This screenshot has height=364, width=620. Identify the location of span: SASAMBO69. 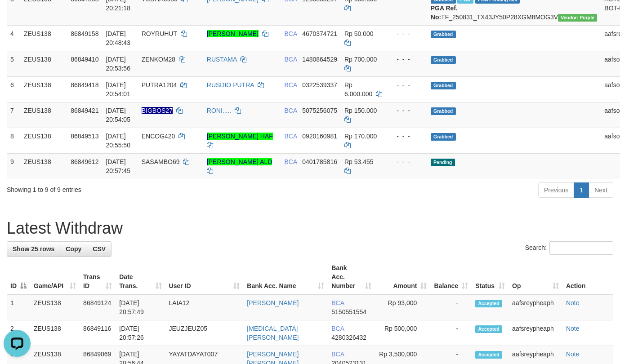
(161, 162).